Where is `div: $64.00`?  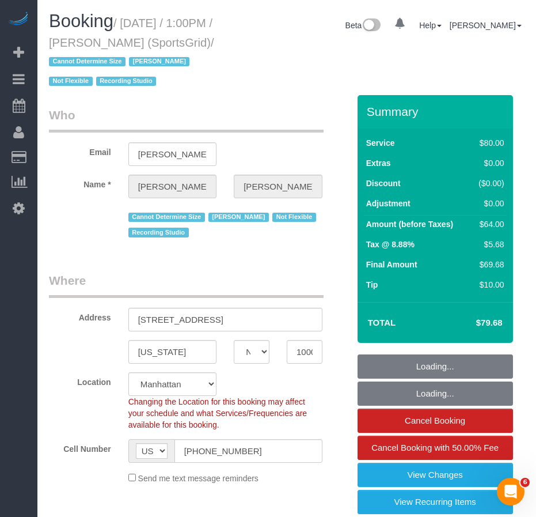 div: $64.00 is located at coordinates (489, 224).